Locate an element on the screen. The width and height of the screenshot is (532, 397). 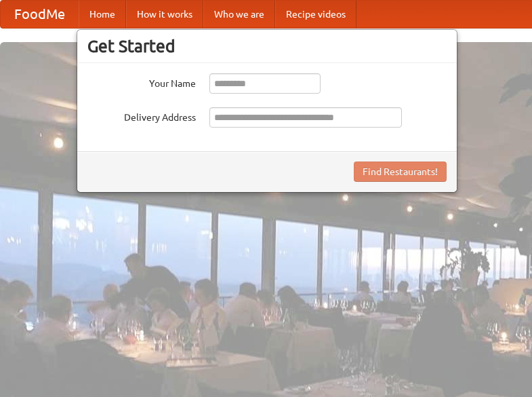
a: Home is located at coordinates (103, 14).